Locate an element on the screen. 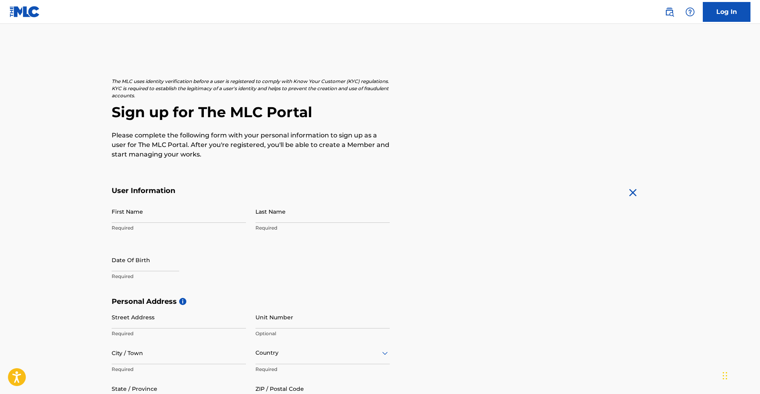 The image size is (760, 394). p: Optional is located at coordinates (323, 334).